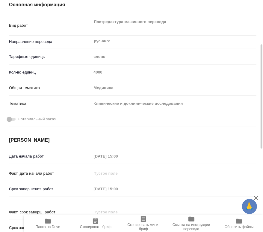  What do you see at coordinates (174, 57) in the screenshot?
I see `div: слово` at bounding box center [174, 57].